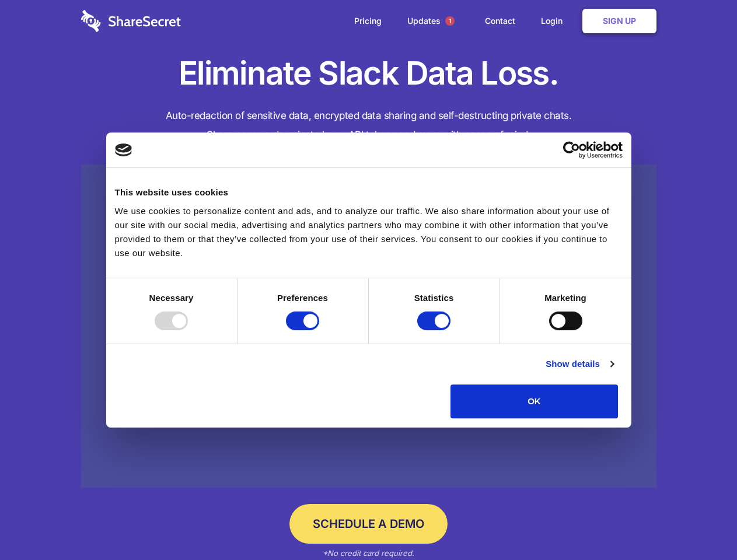 This screenshot has width=737, height=560. I want to click on strong: Preferences, so click(302, 297).